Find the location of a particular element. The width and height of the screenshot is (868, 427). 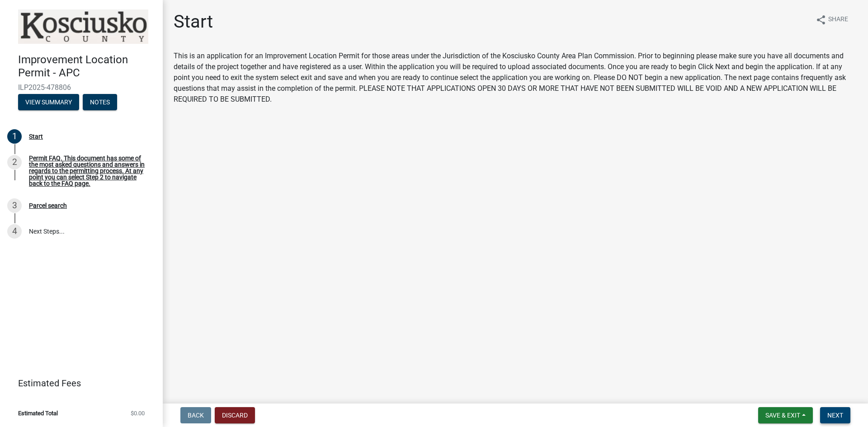

span: Next is located at coordinates (835, 416).